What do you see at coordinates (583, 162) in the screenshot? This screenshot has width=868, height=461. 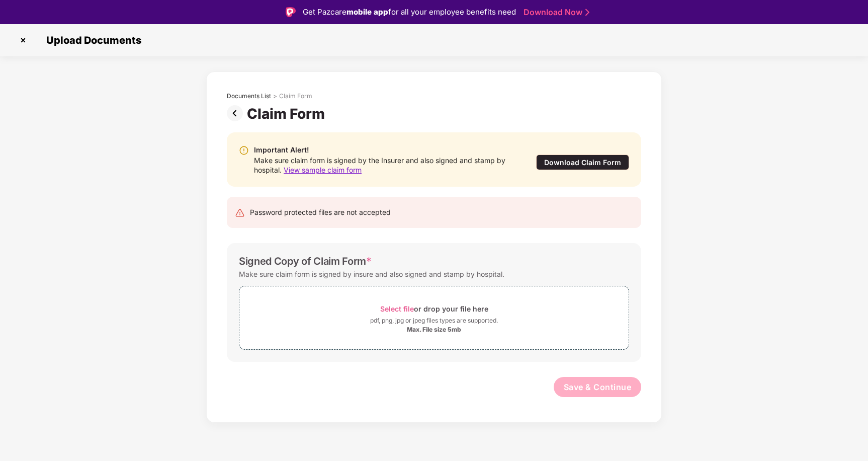 I see `div: Download Claim Form` at bounding box center [583, 162].